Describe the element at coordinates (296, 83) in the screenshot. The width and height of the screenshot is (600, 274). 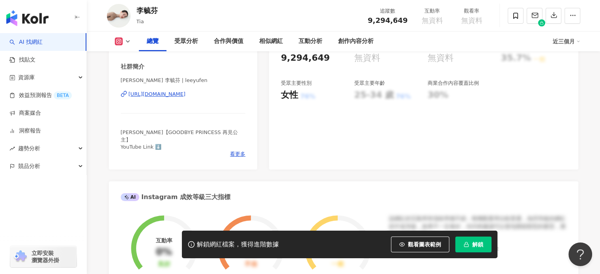
I see `div: 受眾主要性別` at that location.